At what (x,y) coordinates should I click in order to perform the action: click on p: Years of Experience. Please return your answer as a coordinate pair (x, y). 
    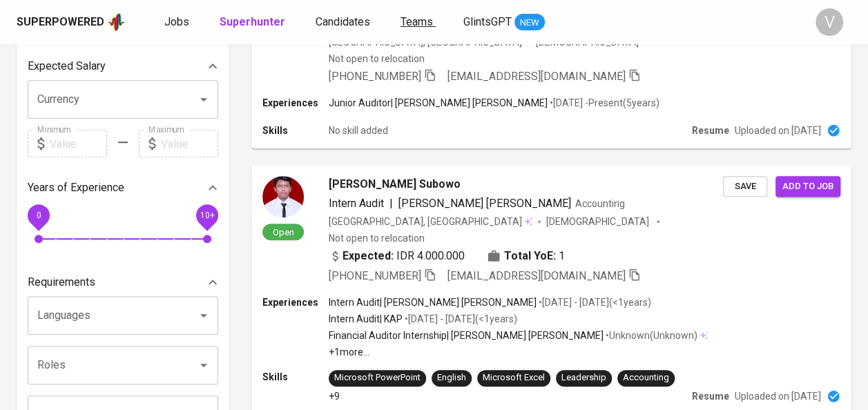
    Looking at the image, I should click on (76, 187).